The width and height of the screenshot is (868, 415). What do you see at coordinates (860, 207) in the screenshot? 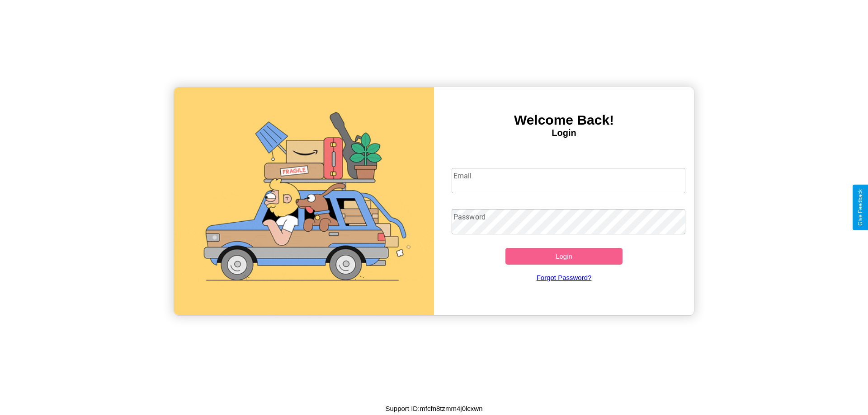
I see `div: Give Feedback` at bounding box center [860, 207].